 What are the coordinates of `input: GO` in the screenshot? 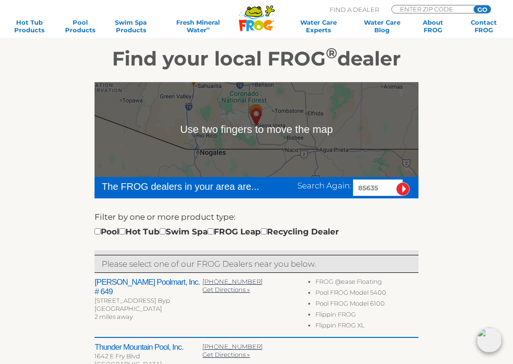 It's located at (482, 9).